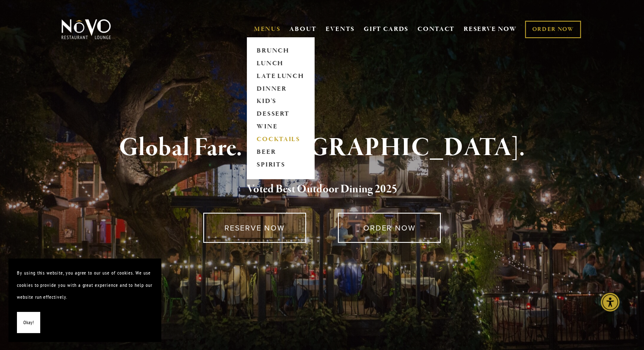 This screenshot has height=350, width=644. Describe the element at coordinates (386, 29) in the screenshot. I see `a: GIFT CARDS` at that location.